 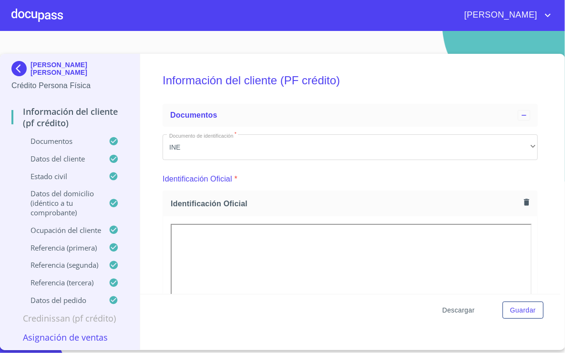 What do you see at coordinates (60, 265) in the screenshot?
I see `p: Referencia (segunda)` at bounding box center [60, 265].